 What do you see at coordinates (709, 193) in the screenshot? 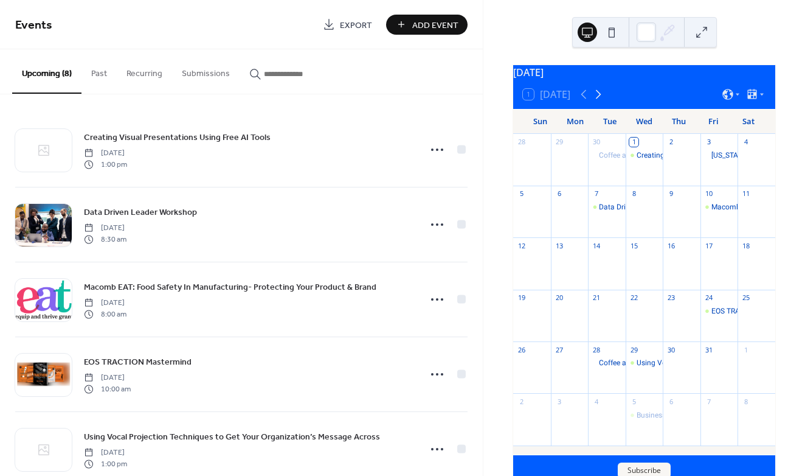
I see `div: 10` at bounding box center [709, 193].